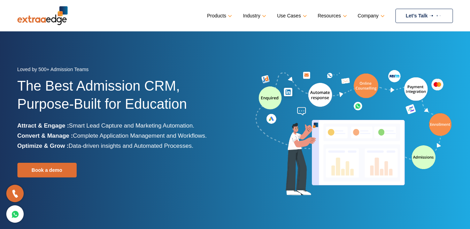  Describe the element at coordinates (131, 146) in the screenshot. I see `span: Data-driven insights and Automated Processes.` at that location.